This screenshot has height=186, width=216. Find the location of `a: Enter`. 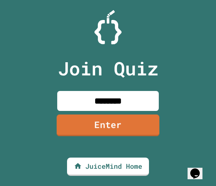

a: Enter is located at coordinates (107, 125).